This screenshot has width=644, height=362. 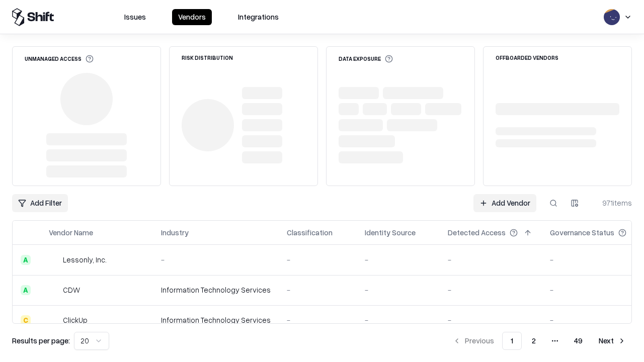 I want to click on button: Vendors, so click(x=192, y=17).